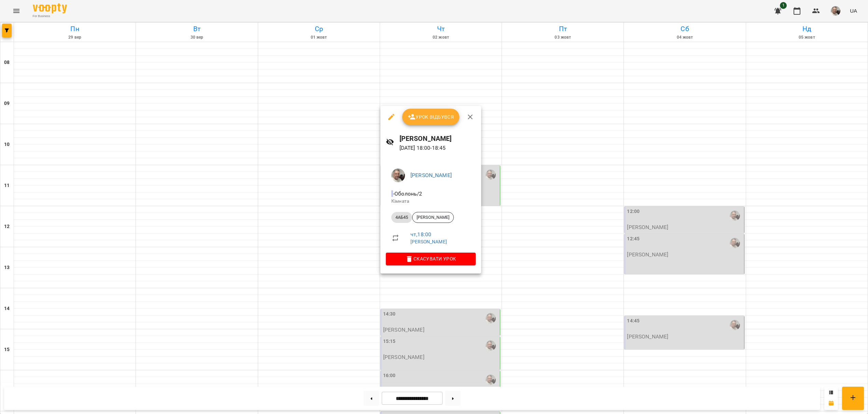  I want to click on p: Кімната, so click(431, 201).